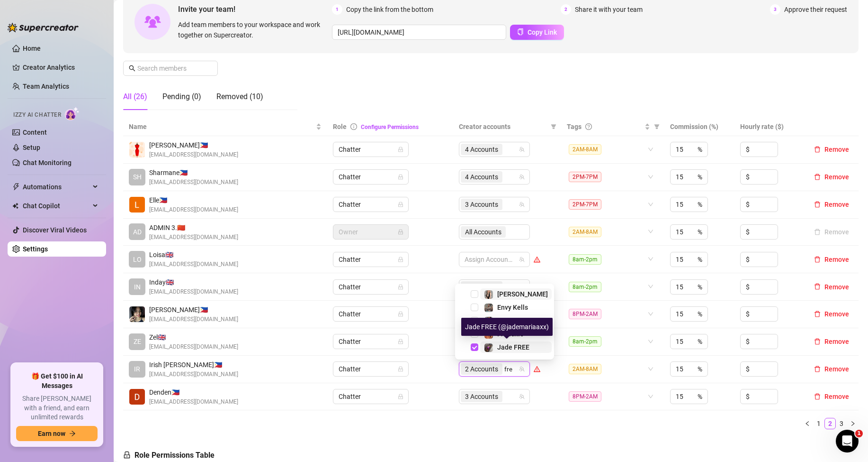  I want to click on img: Marie Free, so click(489, 294).